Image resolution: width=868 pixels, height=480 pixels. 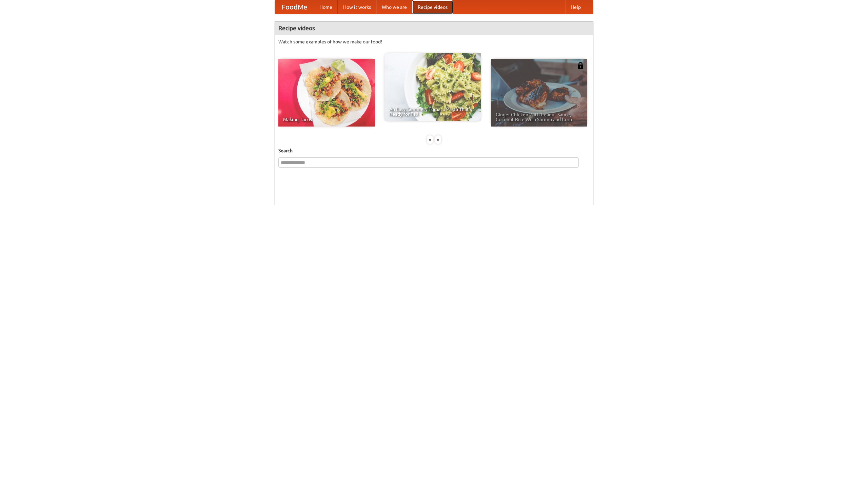 I want to click on img: 483408.png, so click(x=581, y=65).